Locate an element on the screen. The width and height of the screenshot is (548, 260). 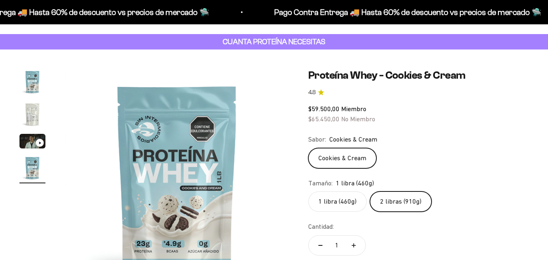
button: Reducir cantidad is located at coordinates (320, 245).